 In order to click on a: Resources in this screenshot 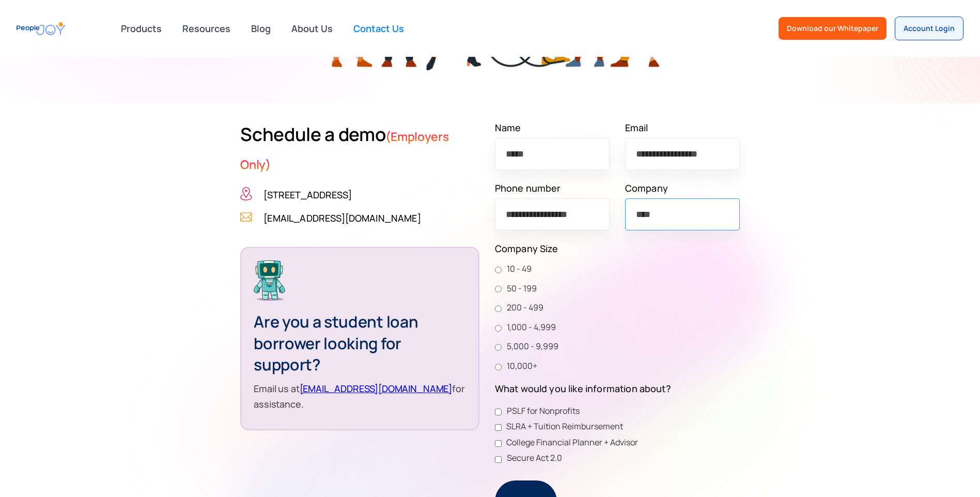, I will do `click(206, 28)`.